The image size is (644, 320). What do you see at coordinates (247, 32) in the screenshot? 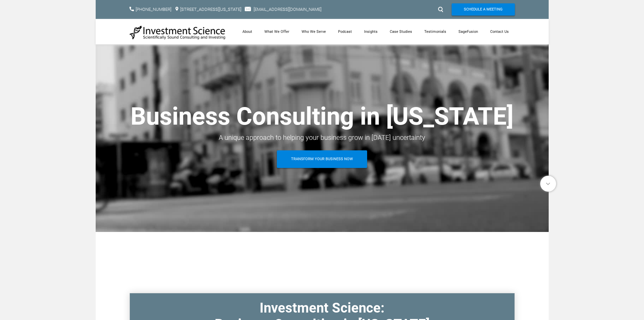
I see `a: About` at bounding box center [247, 32].